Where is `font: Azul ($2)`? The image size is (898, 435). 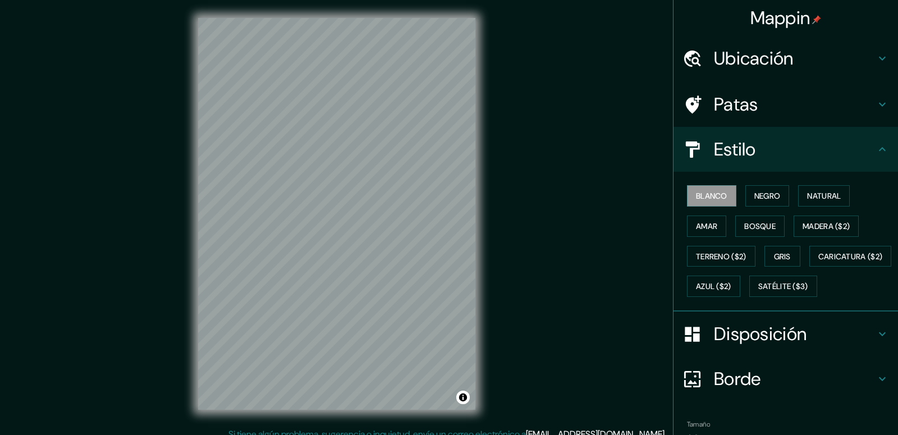
font: Azul ($2) is located at coordinates (713, 287).